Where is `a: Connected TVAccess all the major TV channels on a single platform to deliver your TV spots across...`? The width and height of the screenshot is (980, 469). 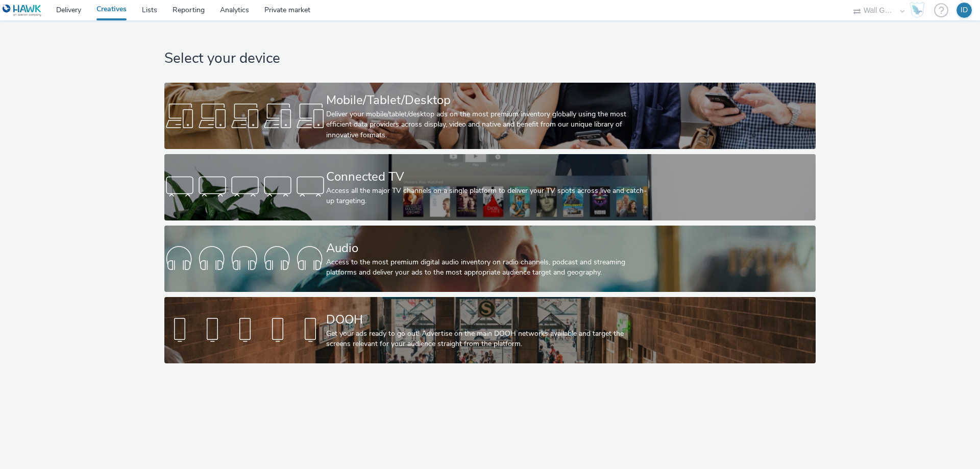 a: Connected TVAccess all the major TV channels on a single platform to deliver your TV spots across... is located at coordinates (490, 187).